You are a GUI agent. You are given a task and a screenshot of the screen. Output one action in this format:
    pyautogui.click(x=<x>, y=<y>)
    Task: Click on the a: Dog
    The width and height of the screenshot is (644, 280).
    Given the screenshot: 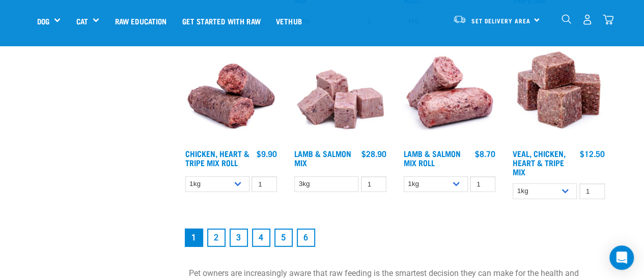 What is the action you would take?
    pyautogui.click(x=43, y=21)
    